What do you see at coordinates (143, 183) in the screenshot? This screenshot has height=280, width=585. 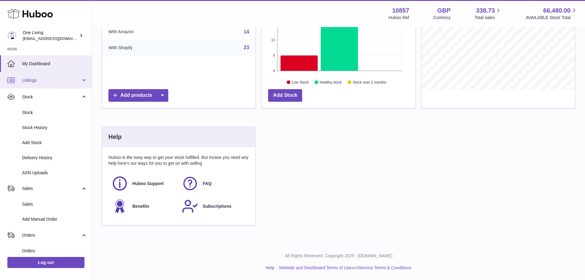 I see `a: Huboo Support` at bounding box center [143, 183].